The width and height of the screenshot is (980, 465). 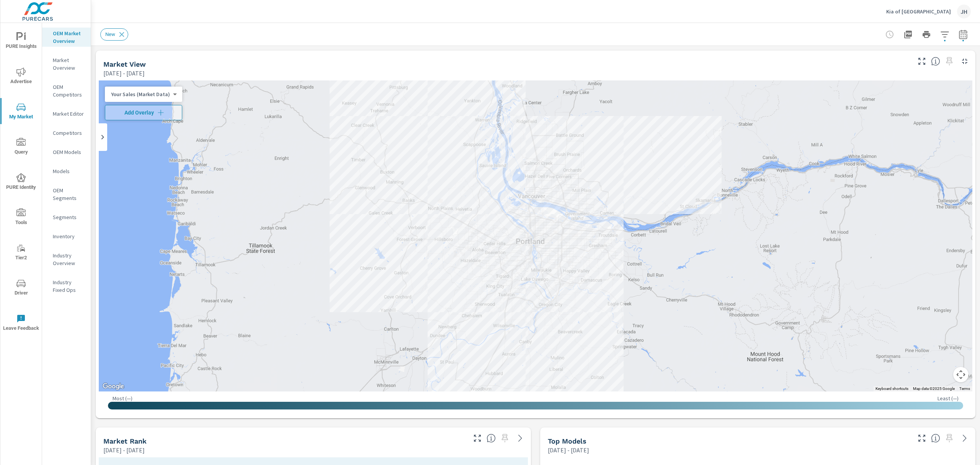 What do you see at coordinates (114, 34) in the screenshot?
I see `div: New` at bounding box center [114, 34].